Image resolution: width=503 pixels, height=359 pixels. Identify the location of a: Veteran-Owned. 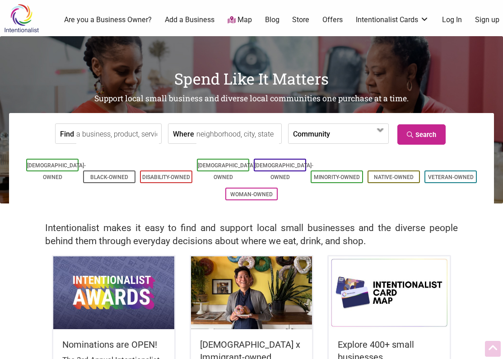
(451, 177).